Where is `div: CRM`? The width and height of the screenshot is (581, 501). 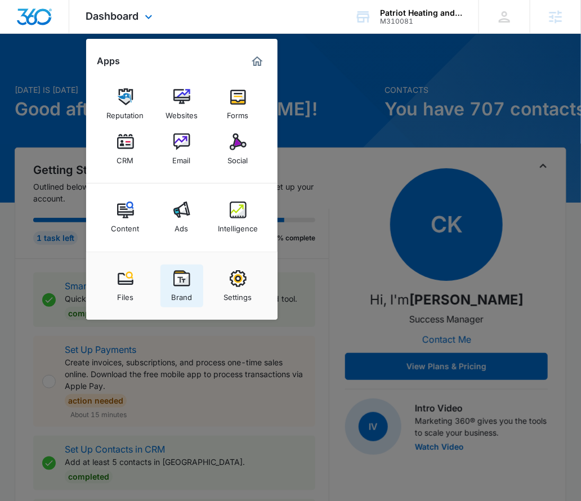 div: CRM is located at coordinates (126, 158).